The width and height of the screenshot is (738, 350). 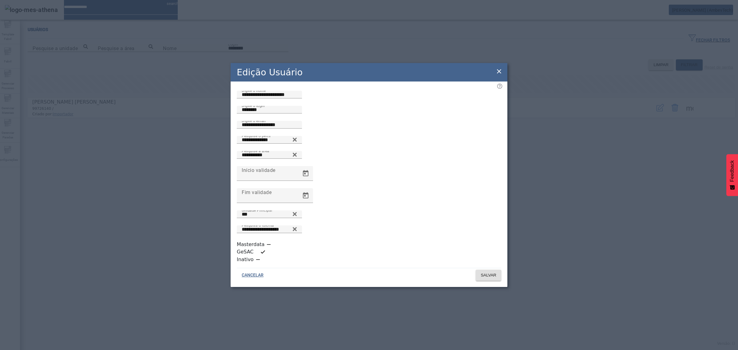 I want to click on mat-label: Pesquise a área, so click(x=255, y=151).